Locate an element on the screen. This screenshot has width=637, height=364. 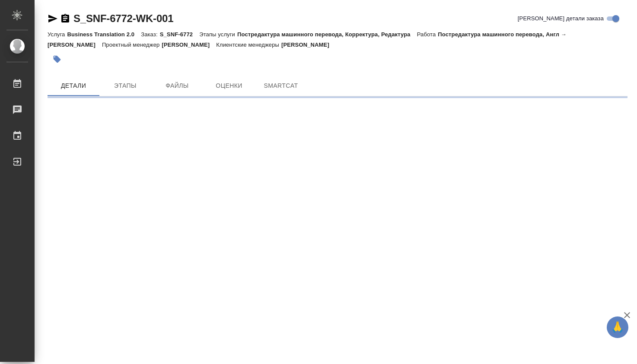
span: Этапы is located at coordinates (125, 85).